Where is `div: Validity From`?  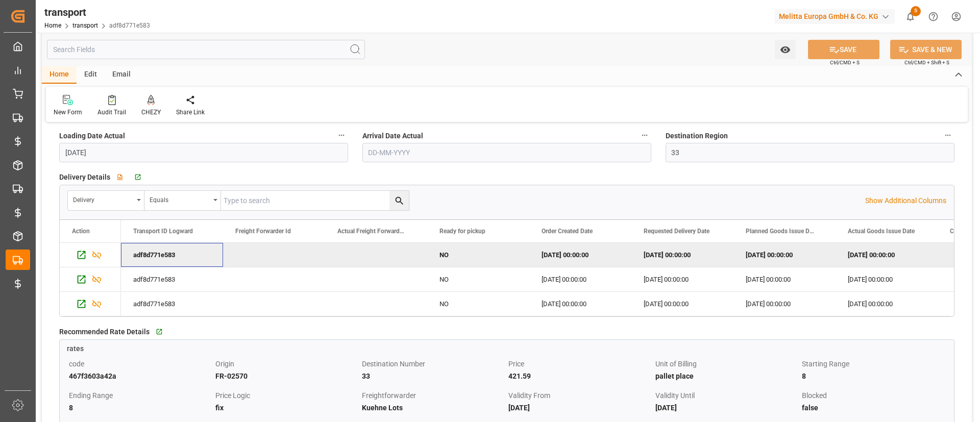
div: Validity From is located at coordinates (580, 395).